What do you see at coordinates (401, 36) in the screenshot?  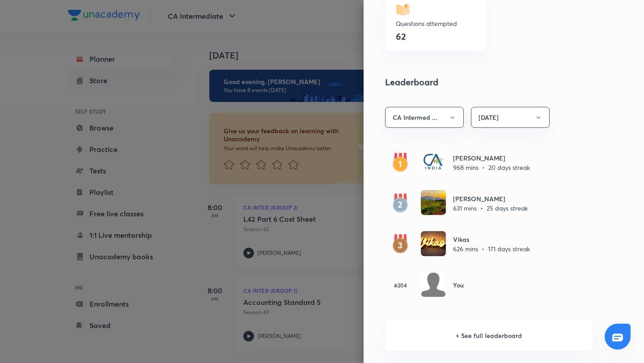 I see `h4: 62` at bounding box center [401, 36].